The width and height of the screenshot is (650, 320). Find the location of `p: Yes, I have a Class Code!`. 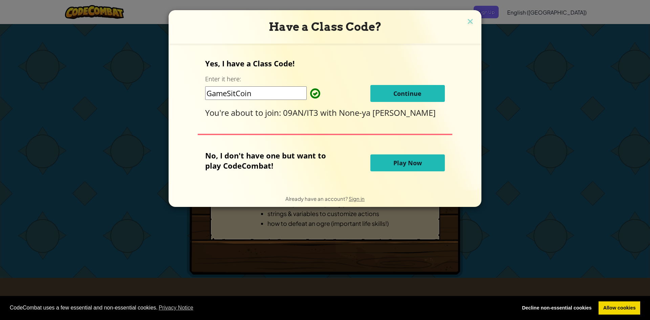

p: Yes, I have a Class Code! is located at coordinates (325, 63).